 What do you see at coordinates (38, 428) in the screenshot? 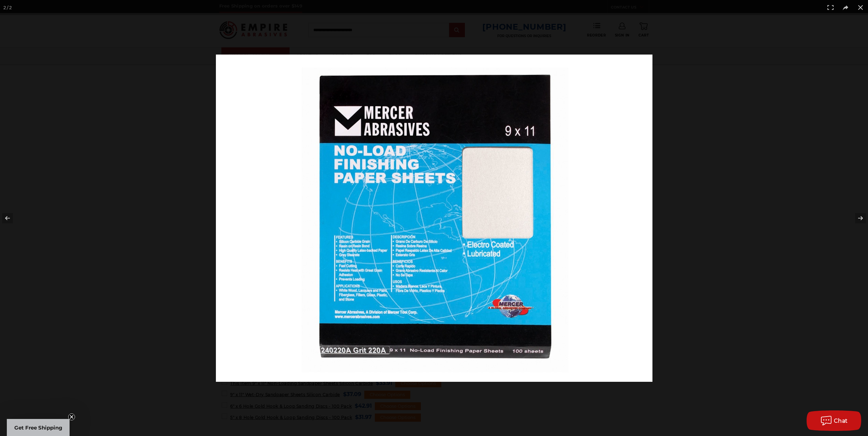
I see `span: Get Free Shipping` at bounding box center [38, 428].